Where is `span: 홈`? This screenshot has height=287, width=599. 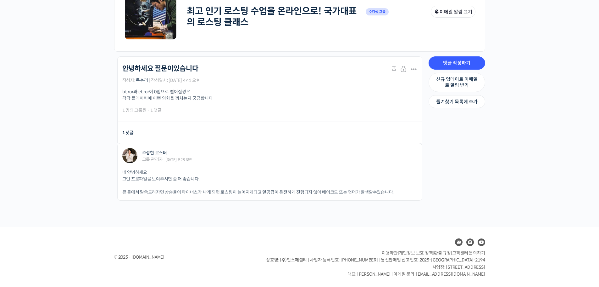 span: 홈 is located at coordinates (22, 211).